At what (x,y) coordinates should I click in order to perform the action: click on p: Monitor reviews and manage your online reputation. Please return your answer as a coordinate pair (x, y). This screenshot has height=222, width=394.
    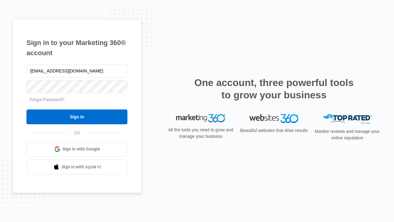
    Looking at the image, I should click on (347, 135).